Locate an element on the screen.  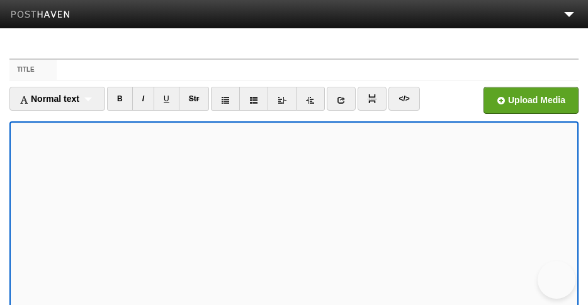
a: I is located at coordinates (143, 99).